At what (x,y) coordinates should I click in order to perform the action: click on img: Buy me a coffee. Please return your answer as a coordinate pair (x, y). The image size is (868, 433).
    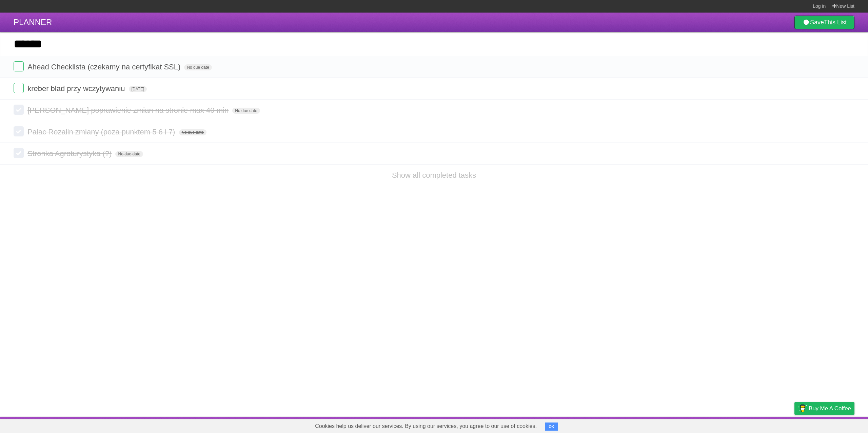
    Looking at the image, I should click on (802, 408).